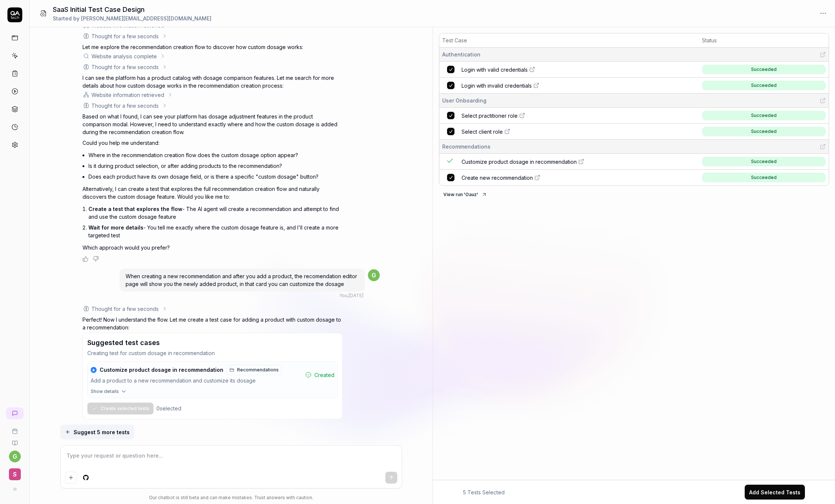  Describe the element at coordinates (212, 353) in the screenshot. I see `p: Creating test for custom dosage in recommendation` at that location.